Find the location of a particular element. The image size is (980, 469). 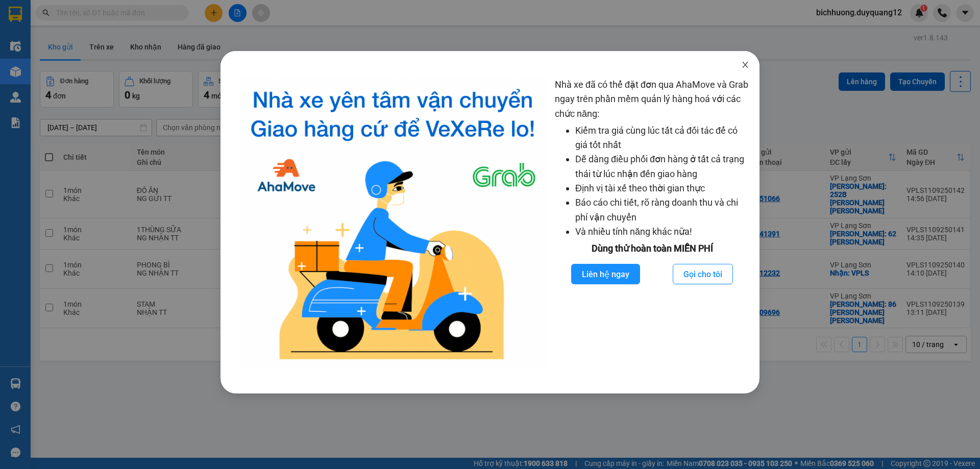

li: Dễ dàng điều phối đơn hàng ở tất cả trạng thái từ lúc nhận đến giao hàng is located at coordinates (662, 166).